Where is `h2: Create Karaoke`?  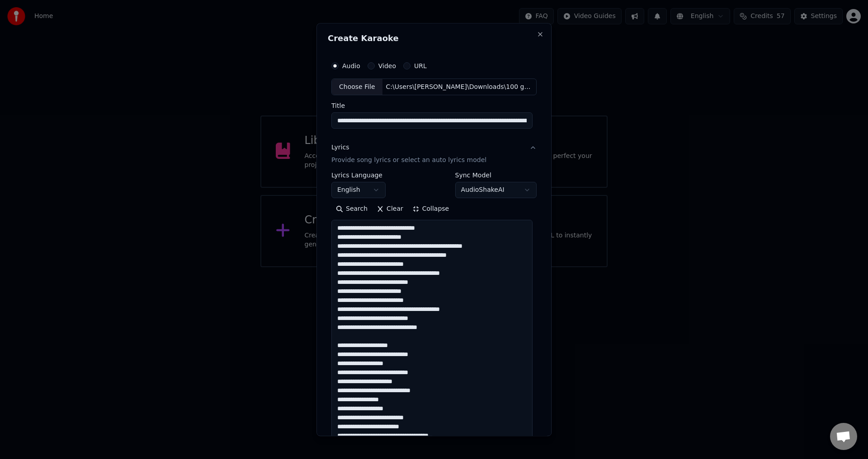
h2: Create Karaoke is located at coordinates (434, 38).